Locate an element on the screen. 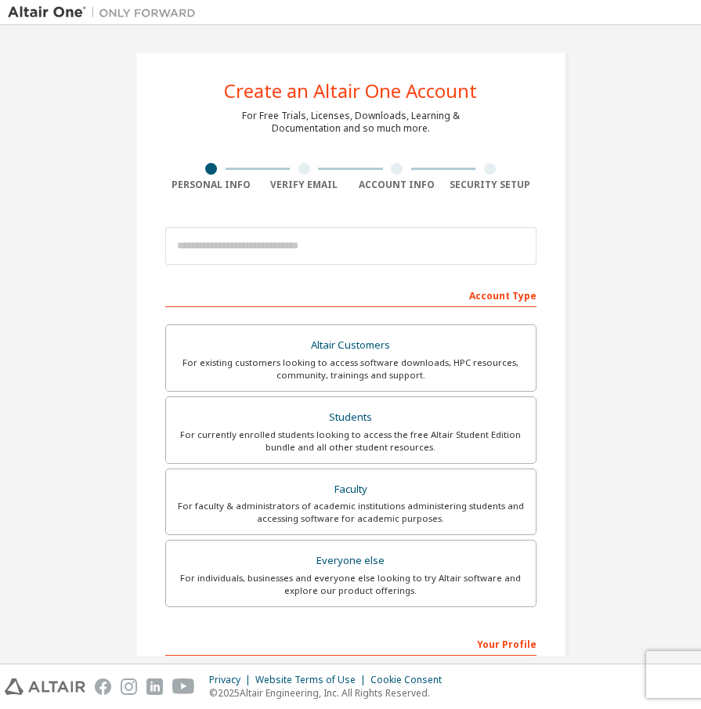  div: For faculty & administrators of academic institutions administering students and accessing softwa... is located at coordinates (351, 512).